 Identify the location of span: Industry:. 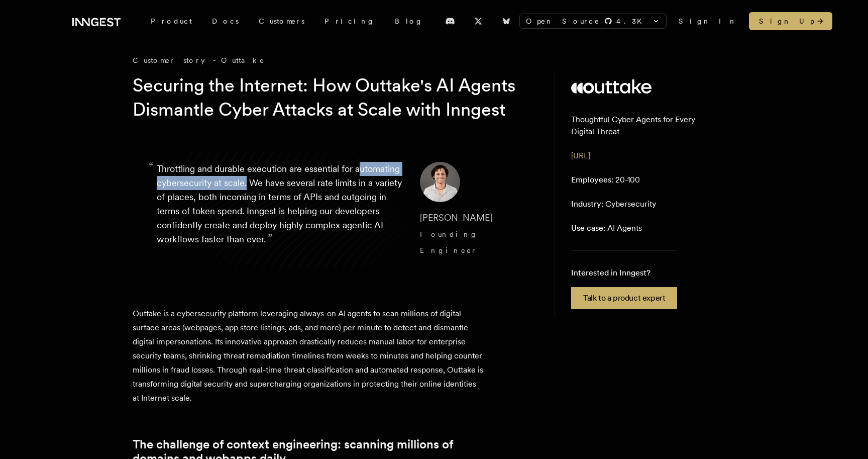
(587, 203).